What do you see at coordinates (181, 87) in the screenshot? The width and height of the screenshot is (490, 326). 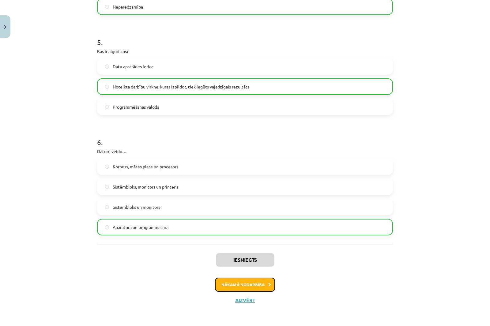 I see `span: Noteikta darbību virkne, kuras izpildot, tiek iegūts vajadzīgais rezultāts` at bounding box center [181, 87].